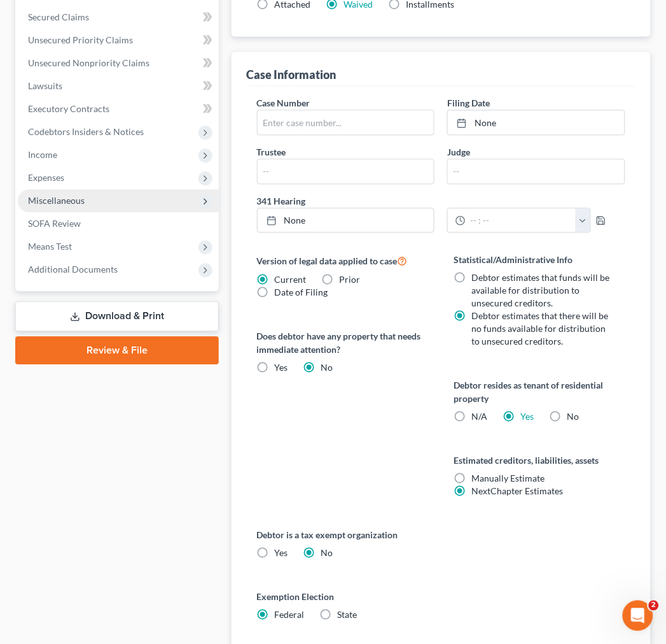 This screenshot has width=666, height=644. I want to click on span: Unsecured Nonpriority Claims, so click(89, 63).